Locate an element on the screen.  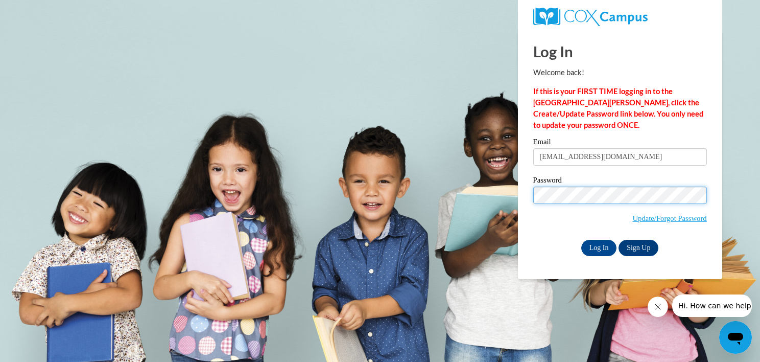
a: Update/Forgot Password is located at coordinates (669, 218).